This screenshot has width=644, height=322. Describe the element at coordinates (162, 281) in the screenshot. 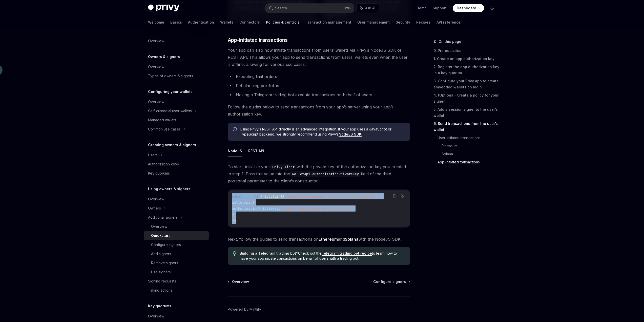

I see `div: Signing requests` at that location.